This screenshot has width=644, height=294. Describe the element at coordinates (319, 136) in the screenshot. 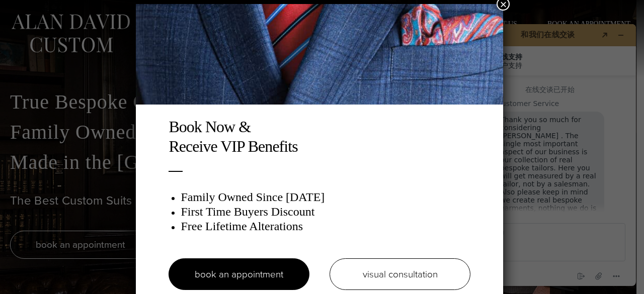

I see `h2: Book Now & Receive VIP Benefits` at that location.